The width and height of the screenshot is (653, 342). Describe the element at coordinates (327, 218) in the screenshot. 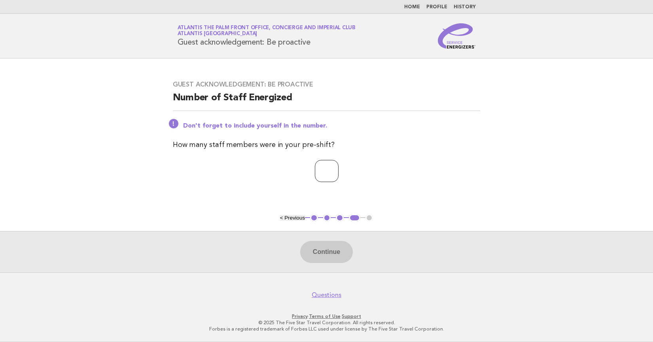

I see `button: 2` at that location.